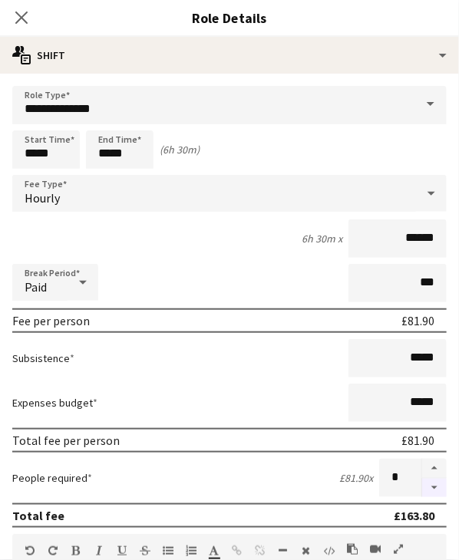 Image resolution: width=459 pixels, height=560 pixels. What do you see at coordinates (283, 551) in the screenshot?
I see `button: Horizontal Line` at bounding box center [283, 551].